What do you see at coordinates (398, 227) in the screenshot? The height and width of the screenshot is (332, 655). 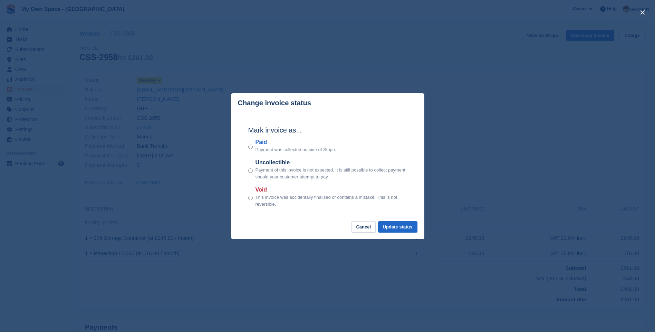 I see `button: Update status` at bounding box center [398, 227].